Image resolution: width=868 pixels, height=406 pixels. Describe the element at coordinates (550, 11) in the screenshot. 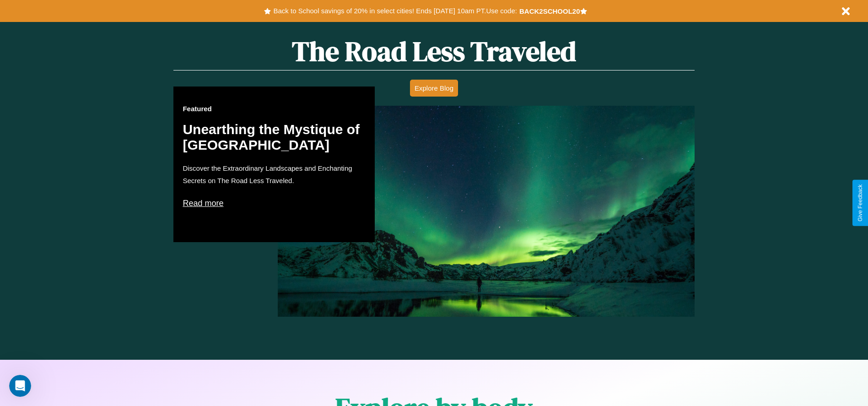

I see `b: BACK2SCHOOL20` at that location.